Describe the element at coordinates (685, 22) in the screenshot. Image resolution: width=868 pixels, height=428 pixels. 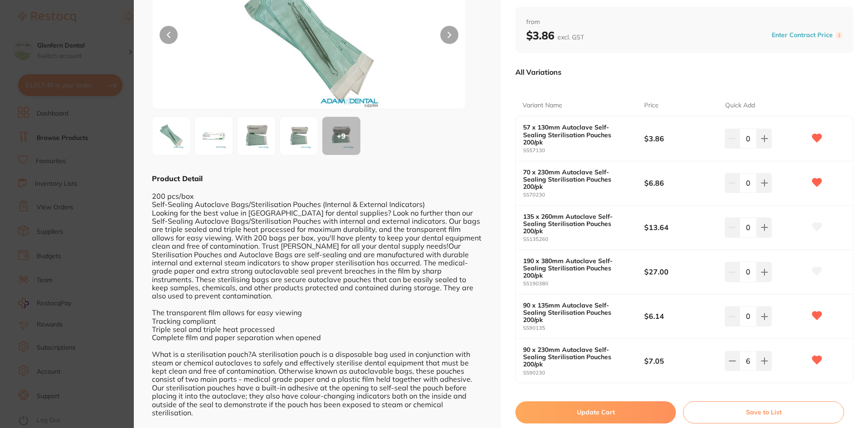
I see `span: from` at that location.